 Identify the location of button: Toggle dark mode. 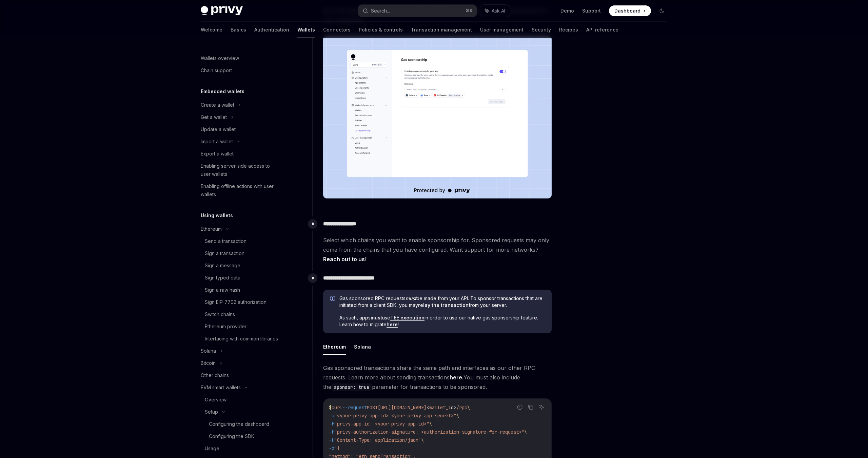
(662, 11).